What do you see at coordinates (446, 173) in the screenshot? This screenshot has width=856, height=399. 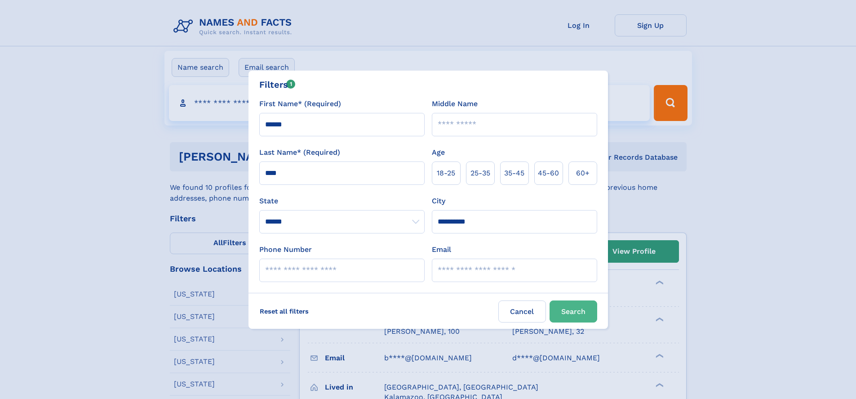 I see `span: 18‑25` at bounding box center [446, 173].